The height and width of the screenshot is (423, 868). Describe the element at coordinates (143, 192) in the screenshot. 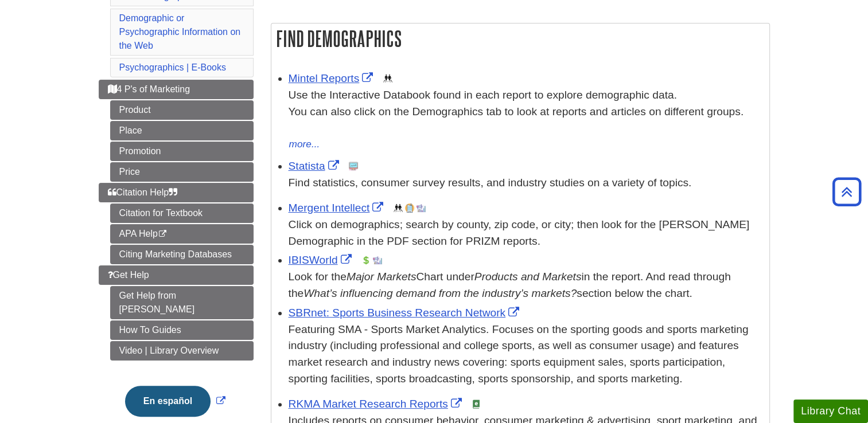

I see `span: Citation Help` at that location.